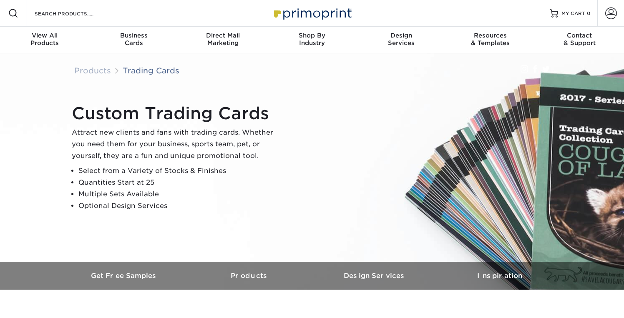 This screenshot has width=624, height=318. I want to click on div: Marketing, so click(223, 39).